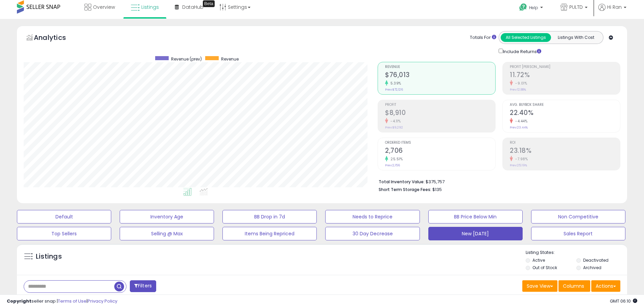 This screenshot has height=308, width=644. I want to click on small: -7.98%, so click(520, 159).